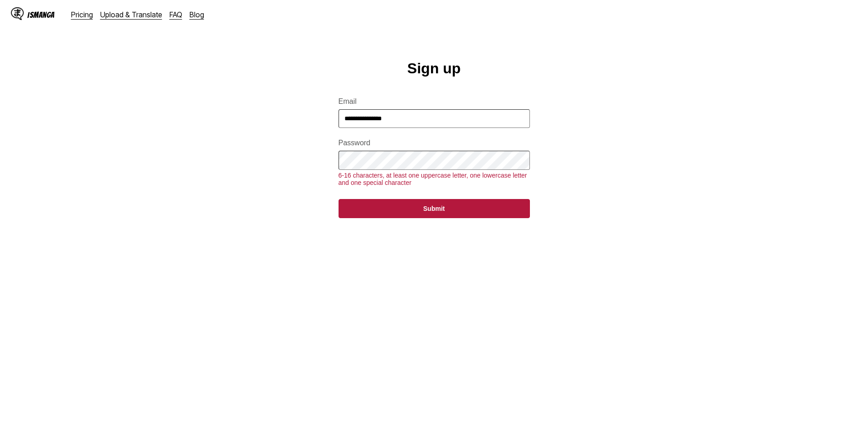 This screenshot has height=434, width=868. What do you see at coordinates (41, 14) in the screenshot?
I see `a: IsManga LogoIsManga` at bounding box center [41, 14].